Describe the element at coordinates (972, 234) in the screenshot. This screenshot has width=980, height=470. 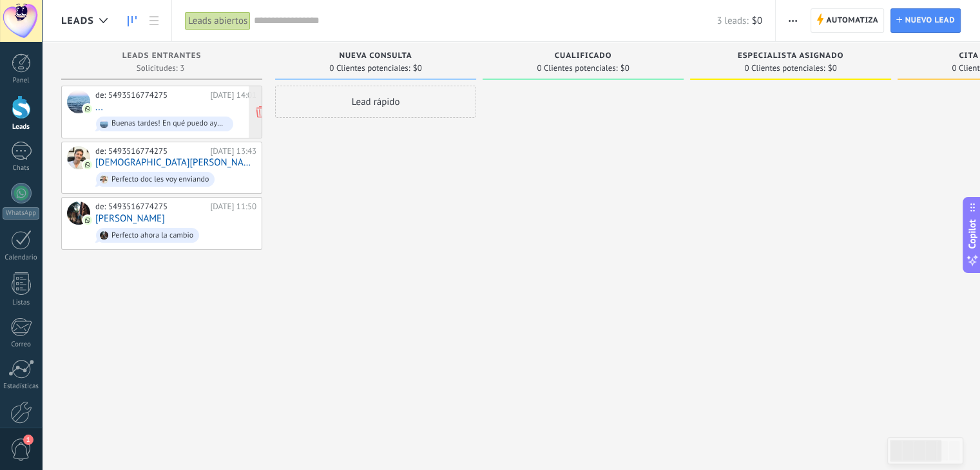
I see `span: Copilot` at that location.